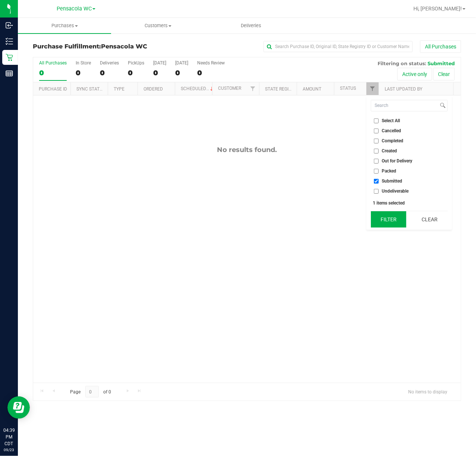 The image size is (476, 456). Describe the element at coordinates (251, 26) in the screenshot. I see `a: Deliveries` at that location.